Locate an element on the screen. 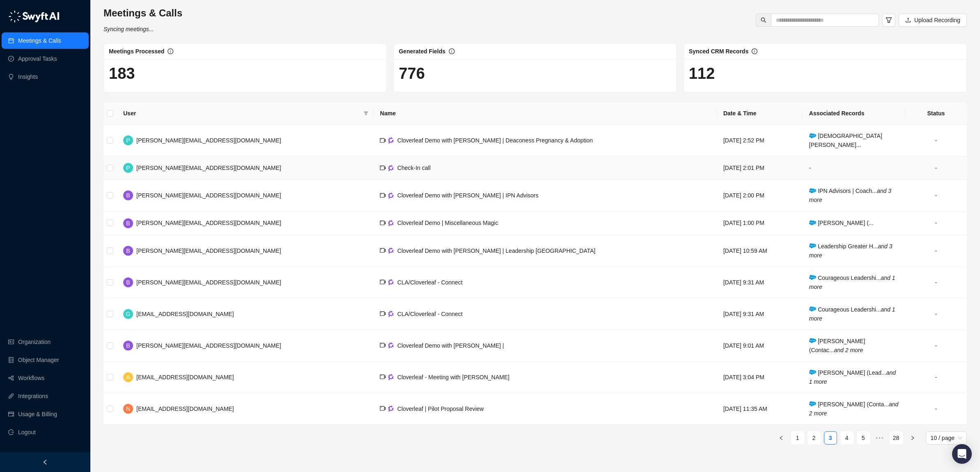 This screenshot has width=980, height=472. span: User is located at coordinates (242, 113).